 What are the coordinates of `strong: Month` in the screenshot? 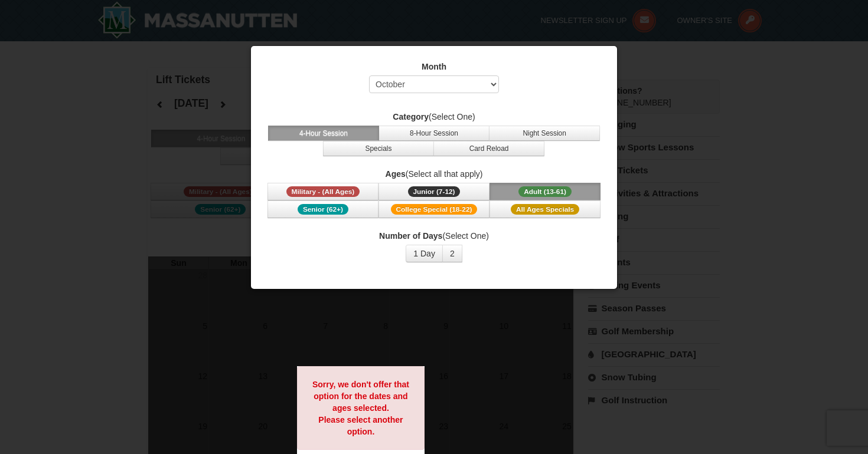 It's located at (434, 67).